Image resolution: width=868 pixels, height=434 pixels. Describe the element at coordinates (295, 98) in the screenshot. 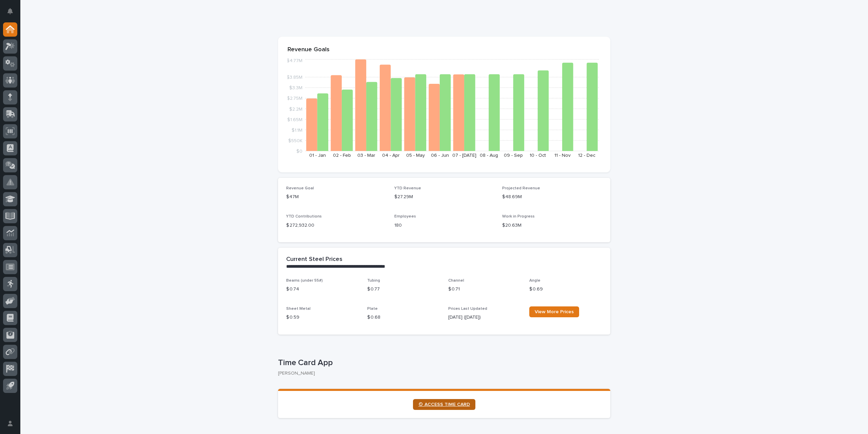

I see `tspan: $2.75M` at that location.